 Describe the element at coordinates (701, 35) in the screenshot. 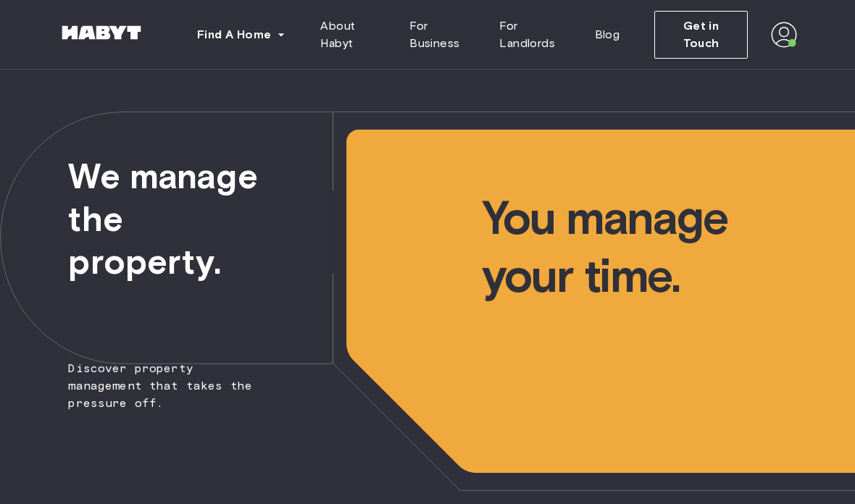

I see `button: Get in Touch` at that location.